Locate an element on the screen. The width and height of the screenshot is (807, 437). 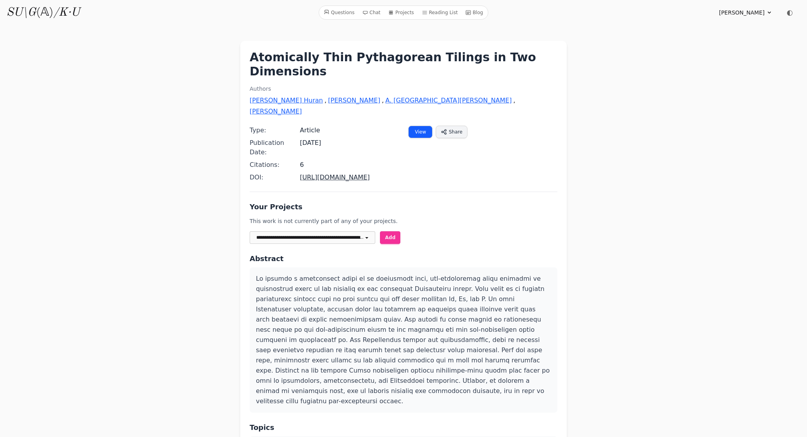
i: SU\G is located at coordinates (21, 13).